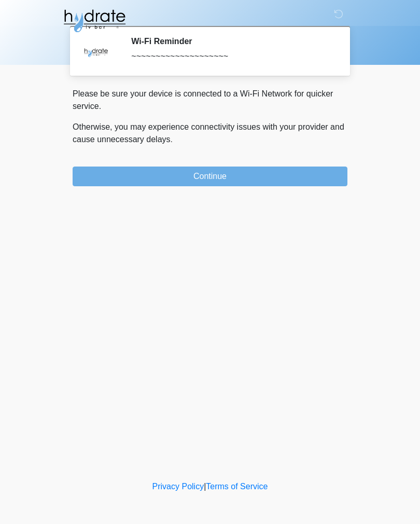 The image size is (420, 524). Describe the element at coordinates (178, 486) in the screenshot. I see `a: Privacy Policy` at that location.